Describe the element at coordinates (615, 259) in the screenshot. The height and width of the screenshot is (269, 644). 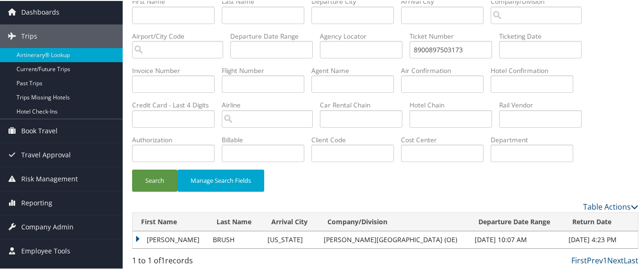
I see `a: Next` at that location.